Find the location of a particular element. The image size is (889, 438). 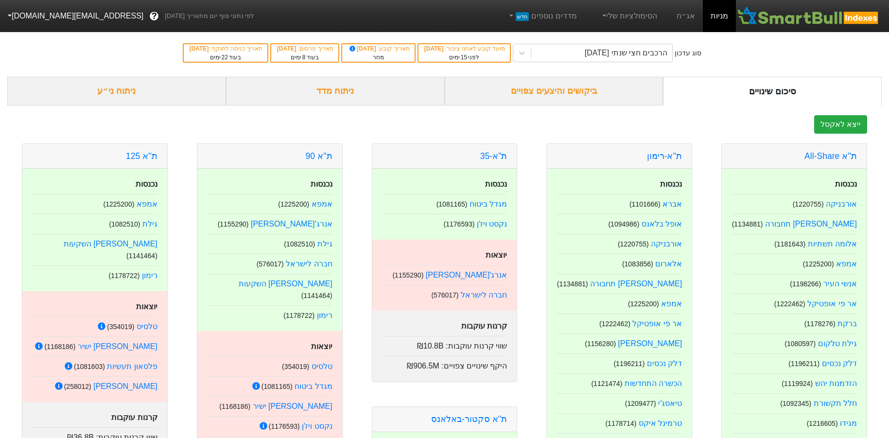

small: ( 1176593 ) is located at coordinates (460, 224).